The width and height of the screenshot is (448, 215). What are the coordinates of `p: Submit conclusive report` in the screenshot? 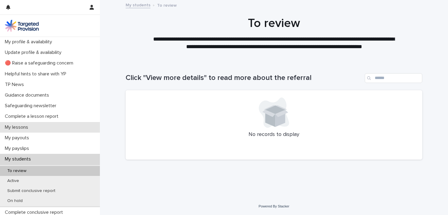 It's located at (31, 191).